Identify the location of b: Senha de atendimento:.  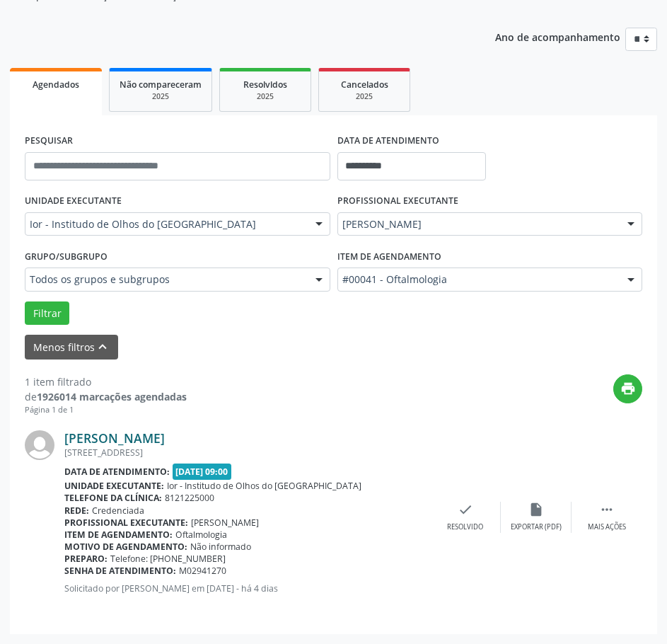
(120, 570).